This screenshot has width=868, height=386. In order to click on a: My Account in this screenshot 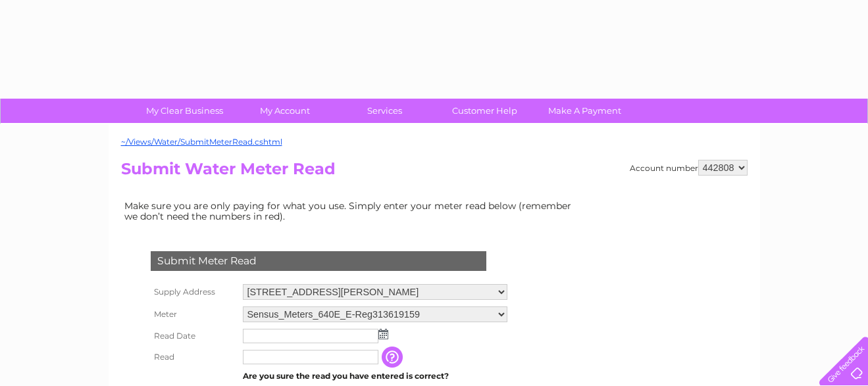, I will do `click(285, 110)`.